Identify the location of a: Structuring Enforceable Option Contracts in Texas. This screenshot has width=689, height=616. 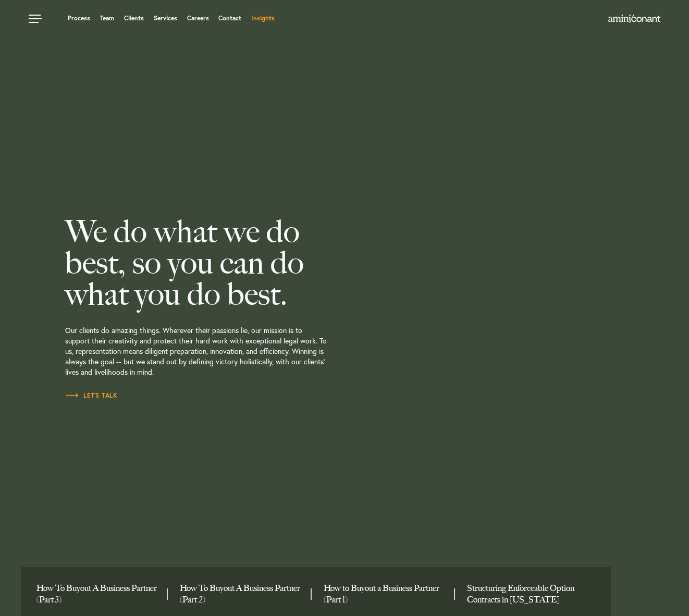
(528, 594).